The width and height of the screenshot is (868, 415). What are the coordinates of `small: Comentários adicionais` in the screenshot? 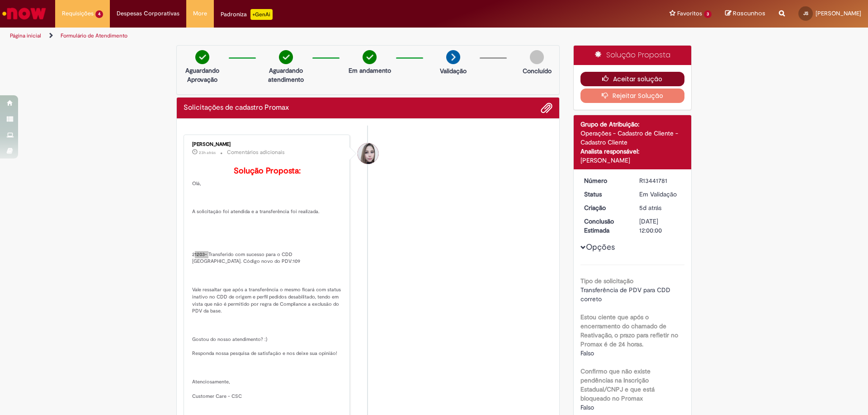 It's located at (256, 152).